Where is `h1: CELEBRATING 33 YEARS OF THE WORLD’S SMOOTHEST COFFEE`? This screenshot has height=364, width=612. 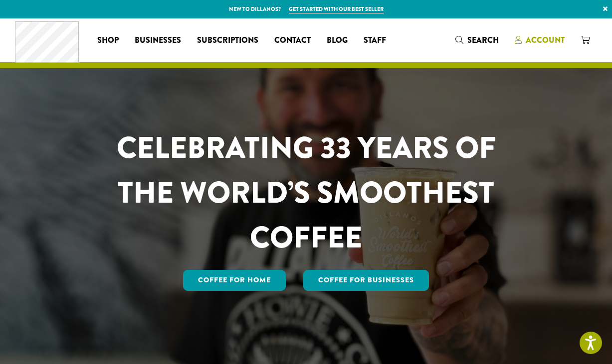 h1: CELEBRATING 33 YEARS OF THE WORLD’S SMOOTHEST COFFEE is located at coordinates (306, 193).